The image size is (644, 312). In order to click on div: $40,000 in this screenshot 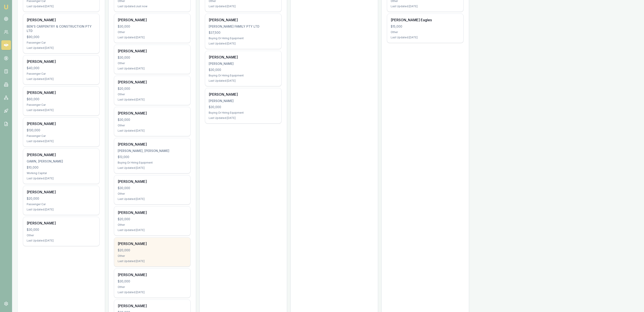, I will do `click(61, 68)`.